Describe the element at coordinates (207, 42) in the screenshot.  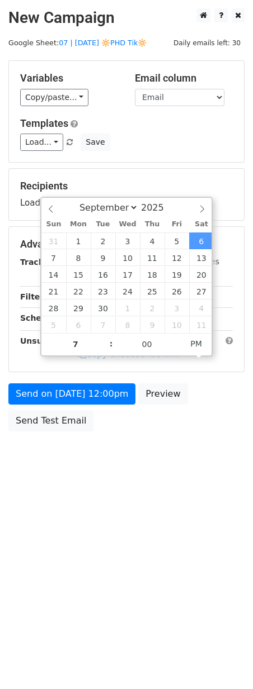
I see `a: Daily emails left: 30` at that location.